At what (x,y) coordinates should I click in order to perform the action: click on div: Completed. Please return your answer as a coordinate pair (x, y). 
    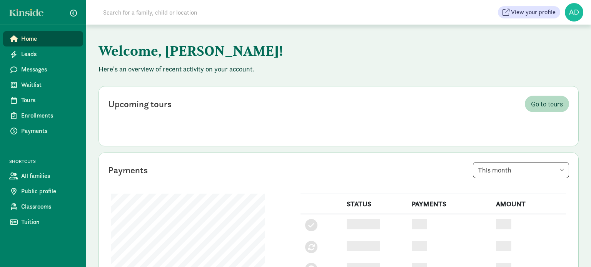
    Looking at the image, I should click on (363, 224).